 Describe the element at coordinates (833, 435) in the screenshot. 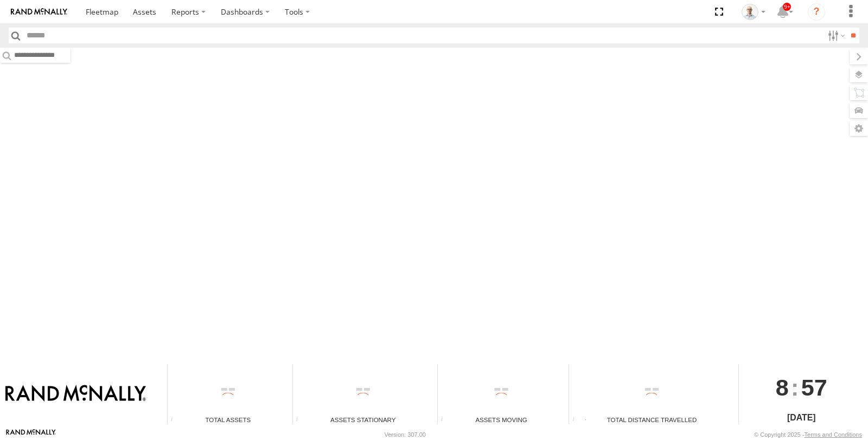

I see `a: Terms and Conditions` at that location.